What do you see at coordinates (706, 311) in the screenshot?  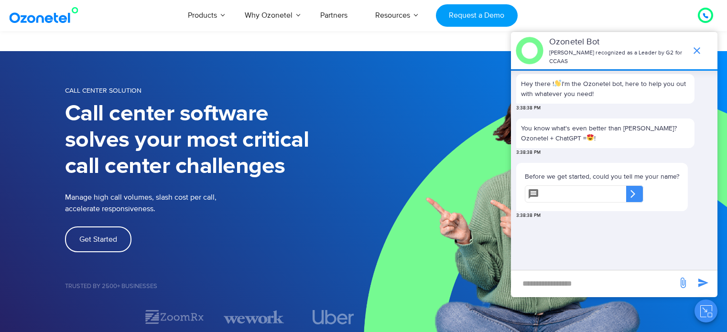 I see `button: Close chat` at bounding box center [706, 311].